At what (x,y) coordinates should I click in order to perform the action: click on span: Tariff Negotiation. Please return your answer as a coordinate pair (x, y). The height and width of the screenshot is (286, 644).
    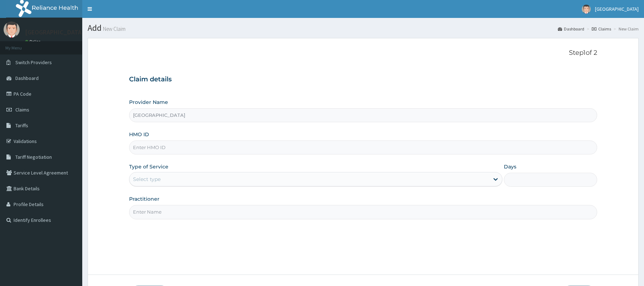
    Looking at the image, I should click on (34, 157).